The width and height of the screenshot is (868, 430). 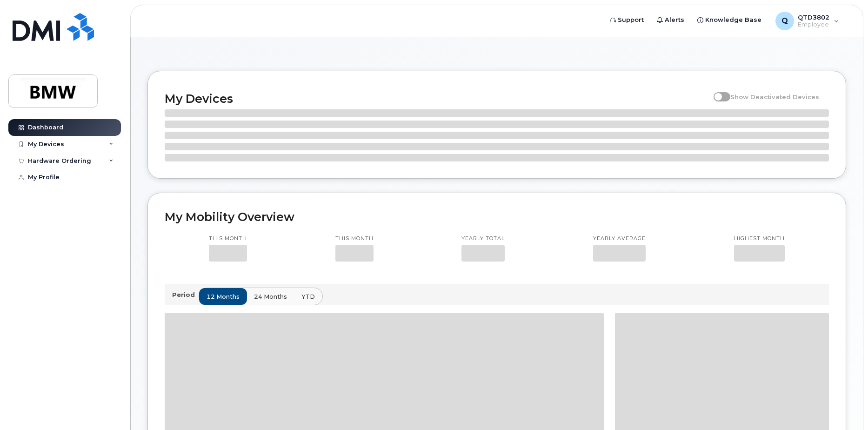 I want to click on p: Highest month, so click(x=759, y=239).